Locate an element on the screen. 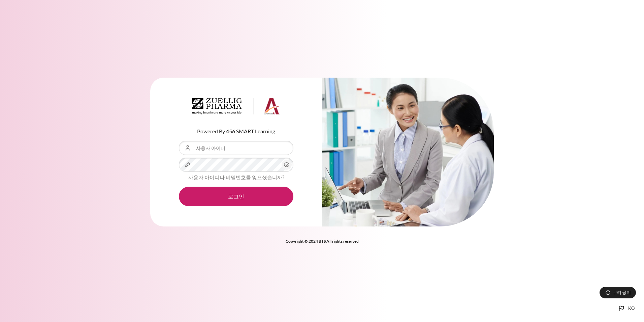  button: 로그인 is located at coordinates (236, 196).